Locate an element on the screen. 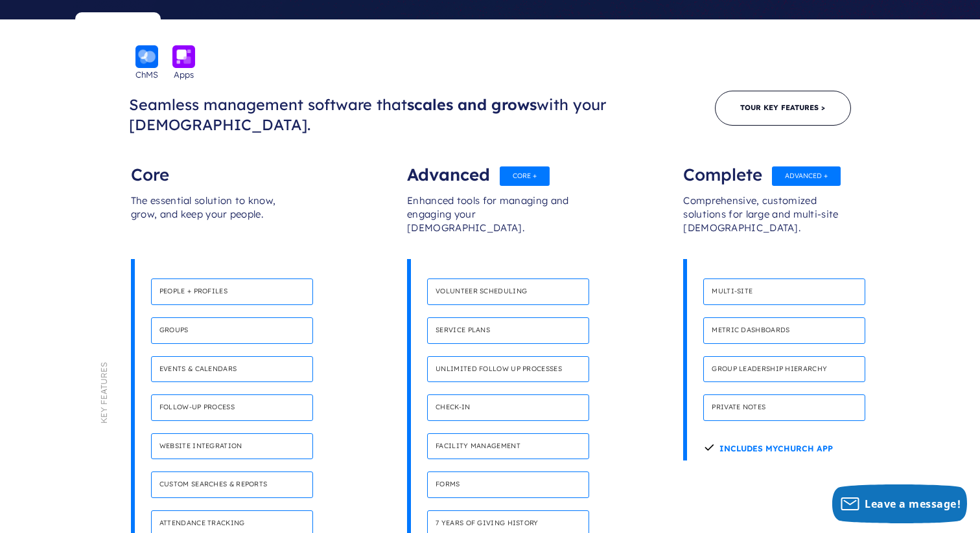 This screenshot has height=533, width=980. img: icon_chms-bckgrnd-600x600-1.png is located at coordinates (147, 56).